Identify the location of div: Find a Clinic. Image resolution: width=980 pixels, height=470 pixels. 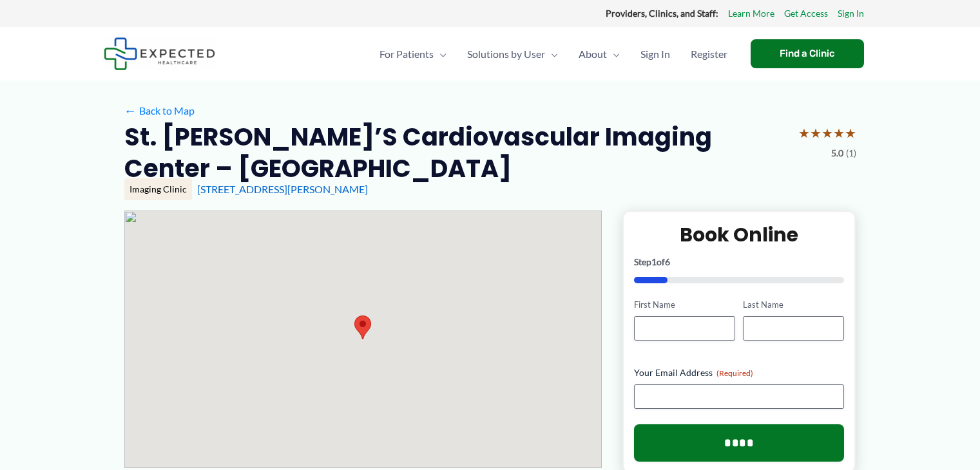
(807, 53).